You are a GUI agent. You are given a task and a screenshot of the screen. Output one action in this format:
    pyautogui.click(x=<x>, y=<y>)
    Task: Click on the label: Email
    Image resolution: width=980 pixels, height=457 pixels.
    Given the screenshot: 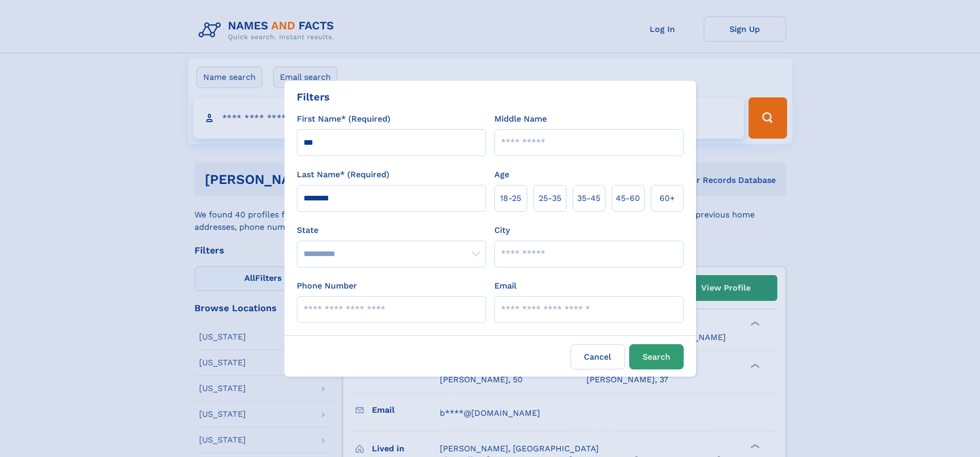 What is the action you would take?
    pyautogui.click(x=505, y=286)
    